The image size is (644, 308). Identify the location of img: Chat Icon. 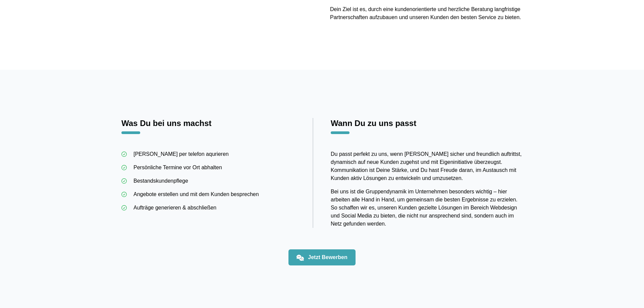
(300, 258).